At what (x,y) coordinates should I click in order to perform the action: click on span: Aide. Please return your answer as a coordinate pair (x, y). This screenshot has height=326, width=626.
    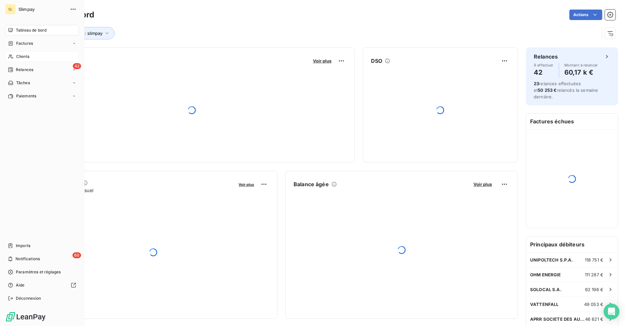
    Looking at the image, I should click on (20, 286).